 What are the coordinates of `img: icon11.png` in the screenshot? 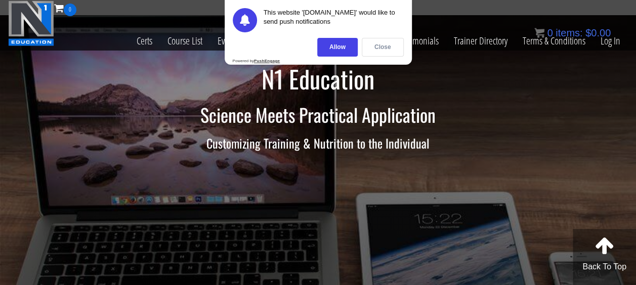 It's located at (539, 33).